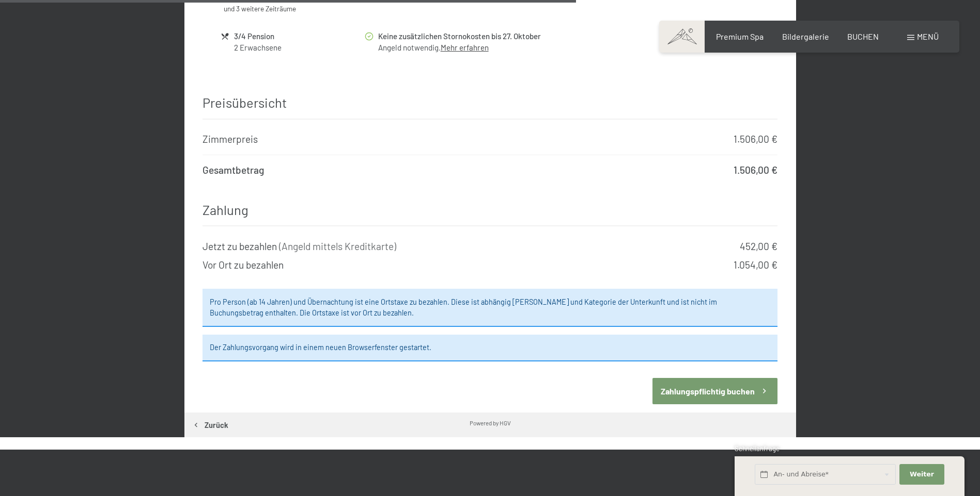 This screenshot has width=980, height=496. What do you see at coordinates (863, 36) in the screenshot?
I see `span: BUCHEN` at bounding box center [863, 36].